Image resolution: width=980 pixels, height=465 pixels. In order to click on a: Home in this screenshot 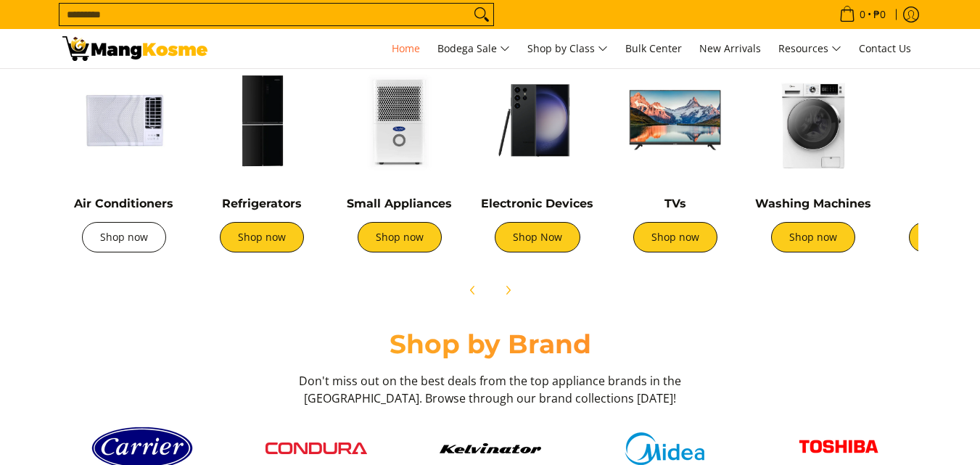, I will do `click(405, 48)`.